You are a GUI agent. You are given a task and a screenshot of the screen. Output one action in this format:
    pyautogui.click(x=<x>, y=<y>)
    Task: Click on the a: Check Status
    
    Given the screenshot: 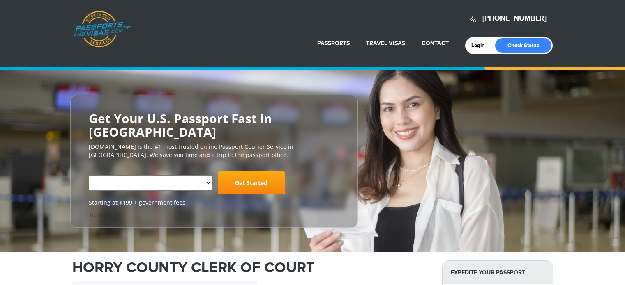 What is the action you would take?
    pyautogui.click(x=523, y=46)
    